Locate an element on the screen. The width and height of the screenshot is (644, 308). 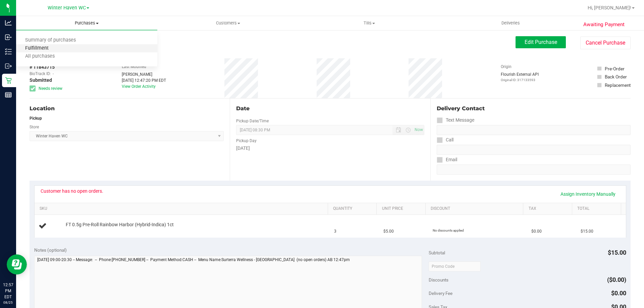
span: All purchases is located at coordinates (40, 57).